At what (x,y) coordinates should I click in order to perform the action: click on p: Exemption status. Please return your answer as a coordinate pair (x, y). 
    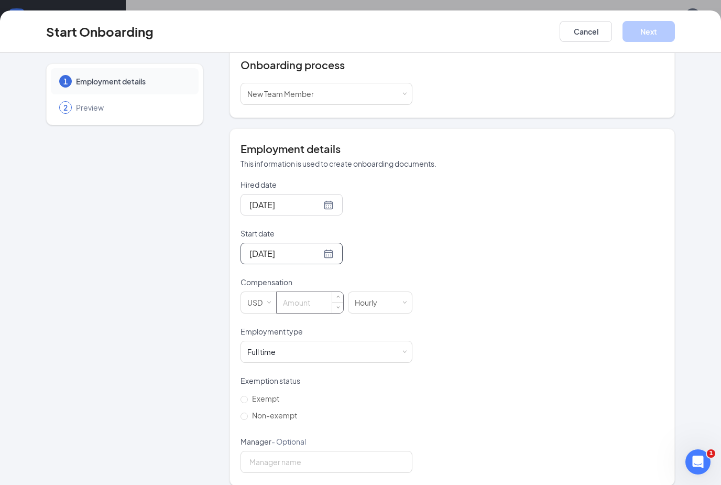
    Looking at the image, I should click on (326, 380).